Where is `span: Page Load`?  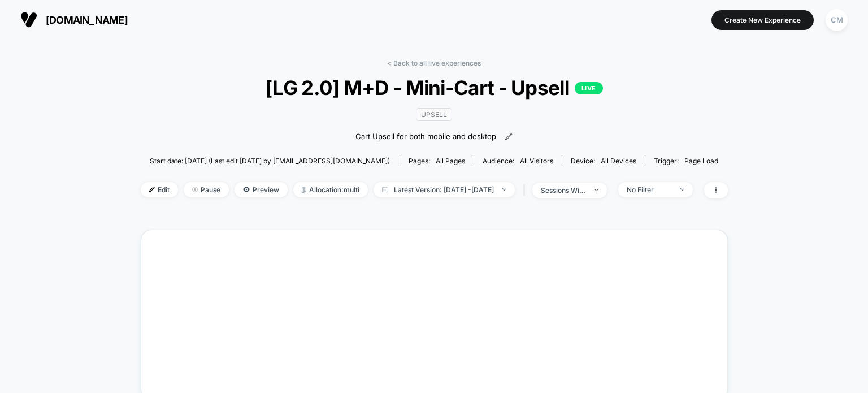
span: Page Load is located at coordinates (702, 160).